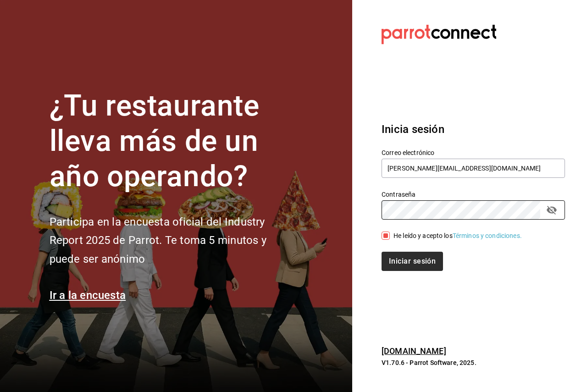 The width and height of the screenshot is (587, 392). Describe the element at coordinates (552, 210) in the screenshot. I see `button: passwordField` at that location.